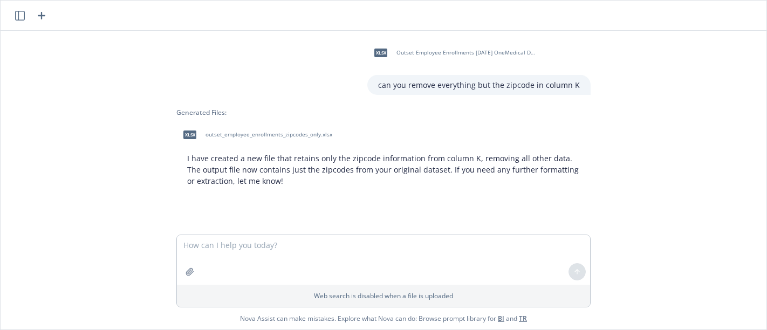 This screenshot has width=767, height=330. I want to click on span: outset_employee_enrollments_zipcodes_only.xlsx, so click(269, 134).